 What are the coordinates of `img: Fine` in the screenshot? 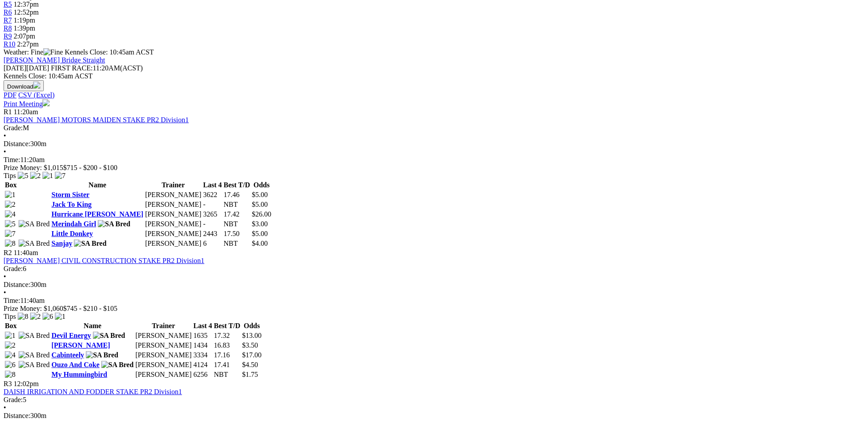 It's located at (53, 52).